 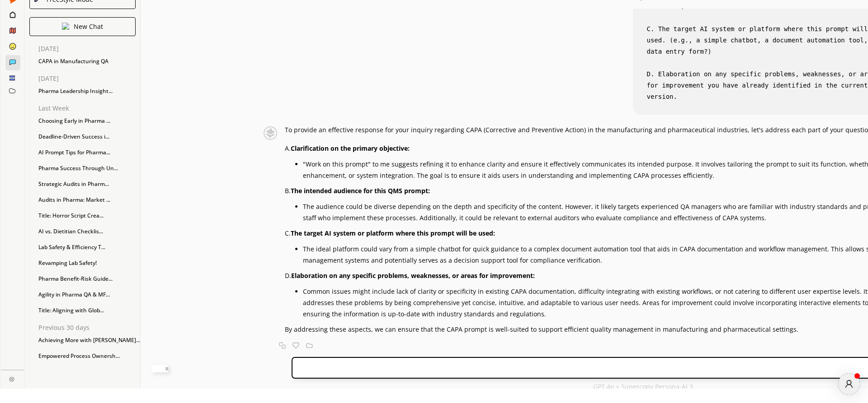 What do you see at coordinates (87, 200) in the screenshot?
I see `div: Audits in Pharma: Market ...` at bounding box center [87, 200].